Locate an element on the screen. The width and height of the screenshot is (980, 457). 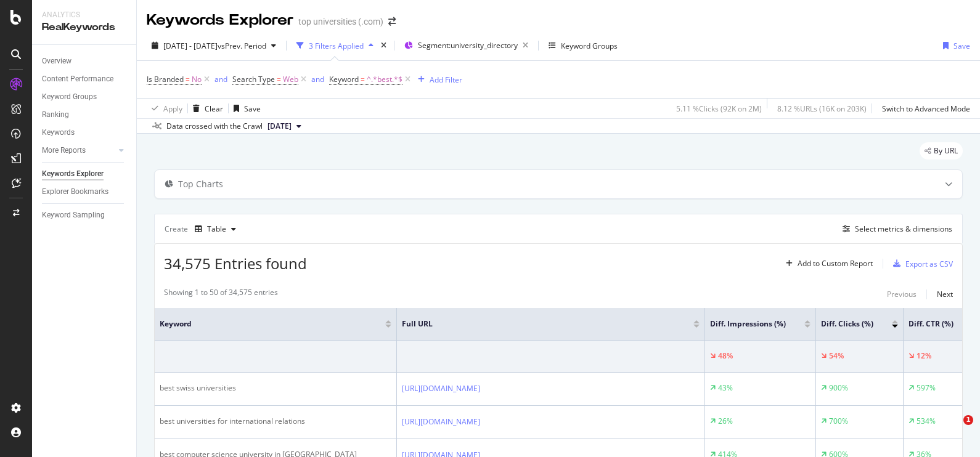
div: Ranking is located at coordinates (55, 114).